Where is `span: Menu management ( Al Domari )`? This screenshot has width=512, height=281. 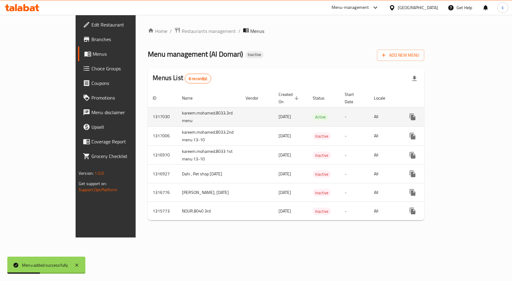
span: Menu management ( Al Domari ) is located at coordinates (195, 54).